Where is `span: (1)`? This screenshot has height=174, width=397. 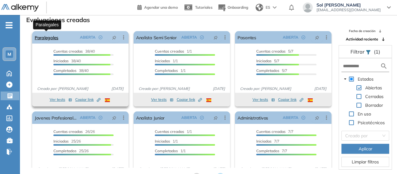
span: (1) is located at coordinates (377, 52).